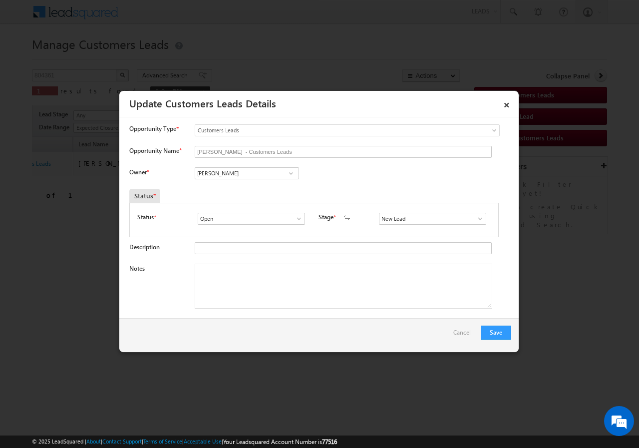 The image size is (639, 448). I want to click on span: Your Leadsquared Account Number is, so click(280, 441).